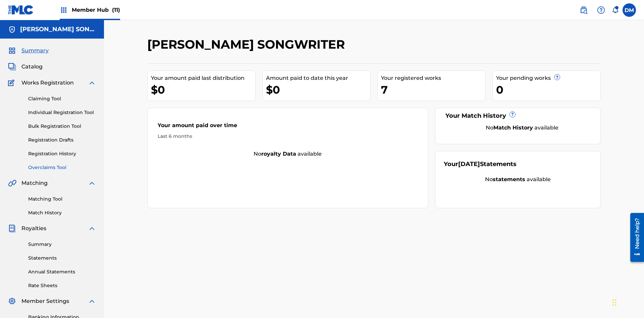 This screenshot has height=318, width=644. Describe the element at coordinates (25, 67) in the screenshot. I see `a: CatalogCatalog` at that location.